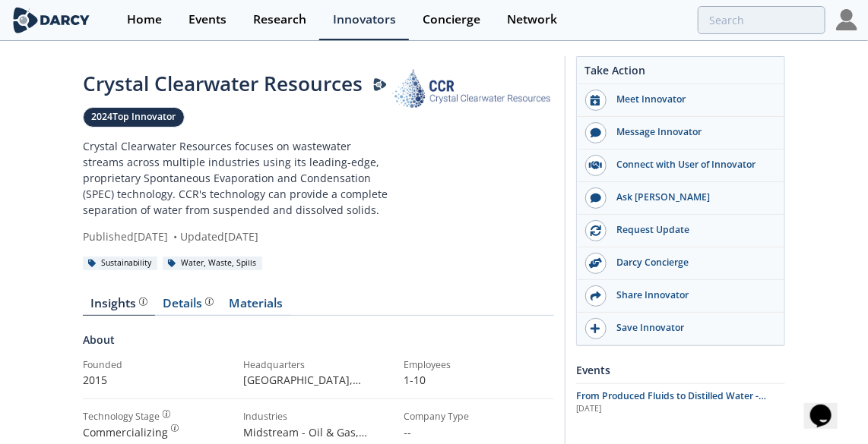  I want to click on div: Concierge, so click(452, 20).